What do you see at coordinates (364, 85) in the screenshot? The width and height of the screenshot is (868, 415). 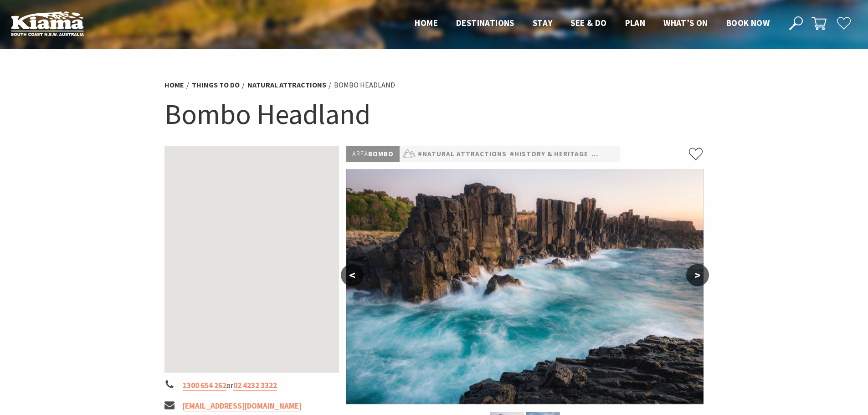 I see `li: Bombo Headland` at bounding box center [364, 85].